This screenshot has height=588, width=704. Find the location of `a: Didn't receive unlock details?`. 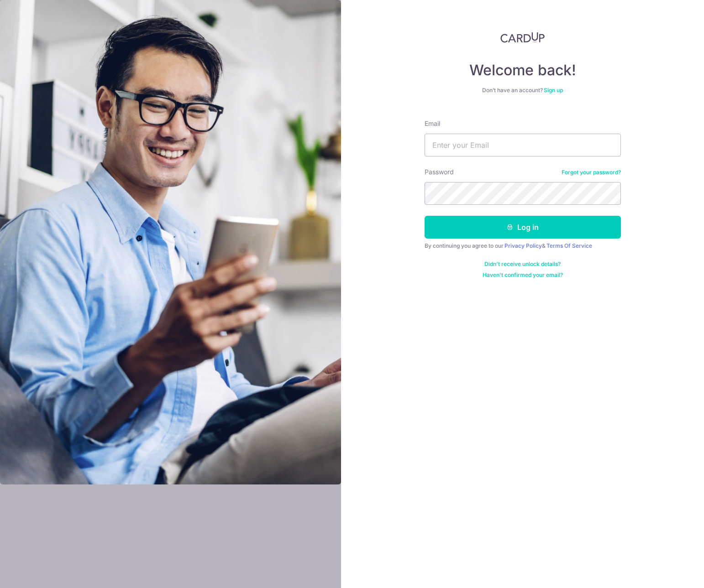

a: Didn't receive unlock details? is located at coordinates (522, 264).